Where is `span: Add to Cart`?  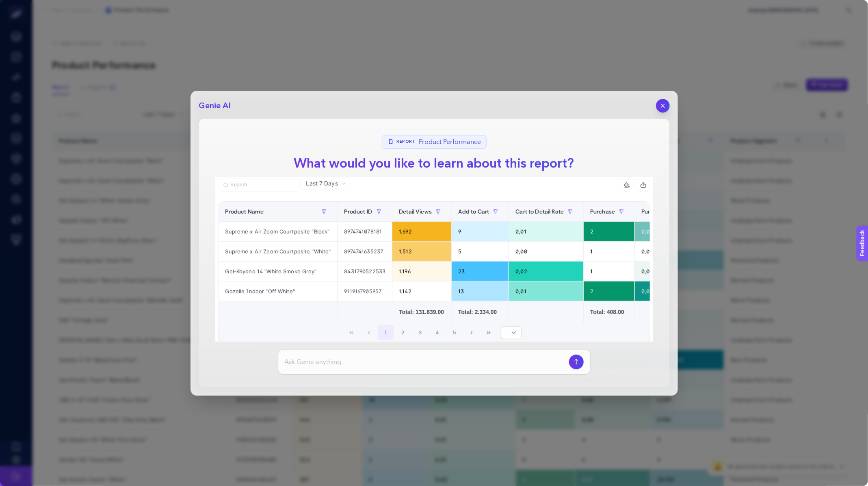
span: Add to Cart is located at coordinates (474, 212).